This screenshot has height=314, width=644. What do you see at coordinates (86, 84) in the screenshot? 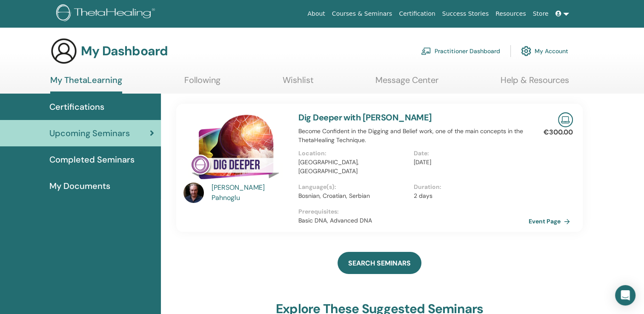
I see `a: My ThetaLearning` at bounding box center [86, 84].